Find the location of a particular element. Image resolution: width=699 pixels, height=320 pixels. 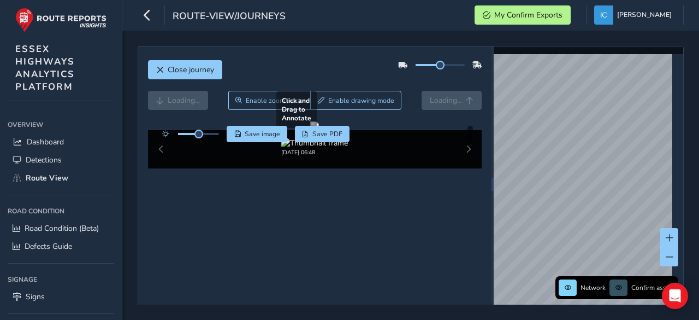

button: My Confirm Exports is located at coordinates (523, 15).